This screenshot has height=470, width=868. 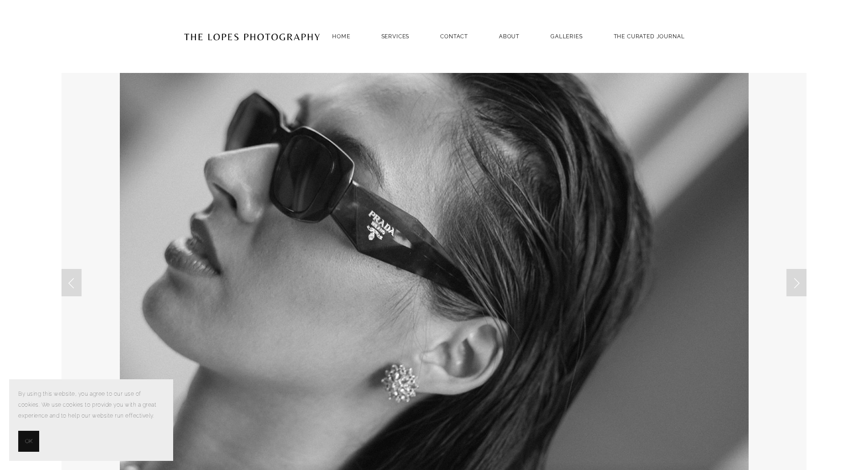 What do you see at coordinates (71, 283) in the screenshot?
I see `a: Previous Slide` at bounding box center [71, 283].